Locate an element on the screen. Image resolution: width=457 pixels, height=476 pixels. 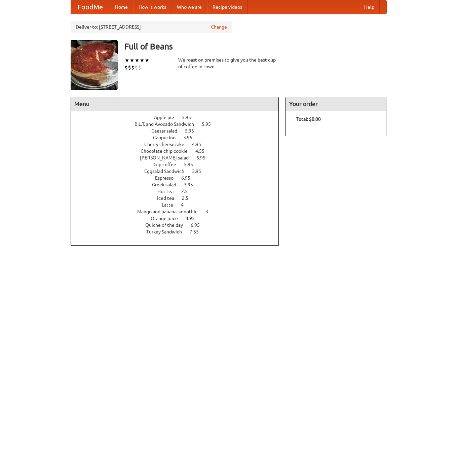
span: 4.55 is located at coordinates (203, 151).